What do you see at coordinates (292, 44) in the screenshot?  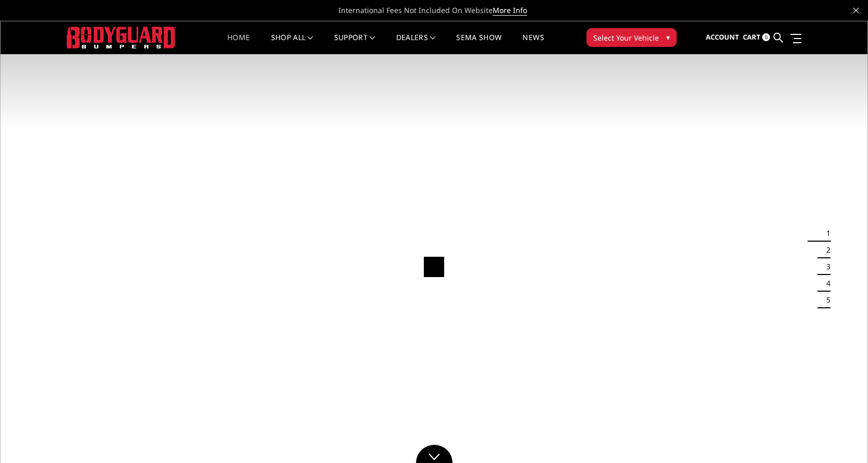 I see `a: shop all` at bounding box center [292, 44].